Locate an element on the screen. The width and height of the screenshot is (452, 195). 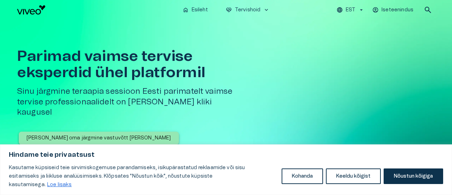
a: Navigate to homepage is located at coordinates (97, 10).